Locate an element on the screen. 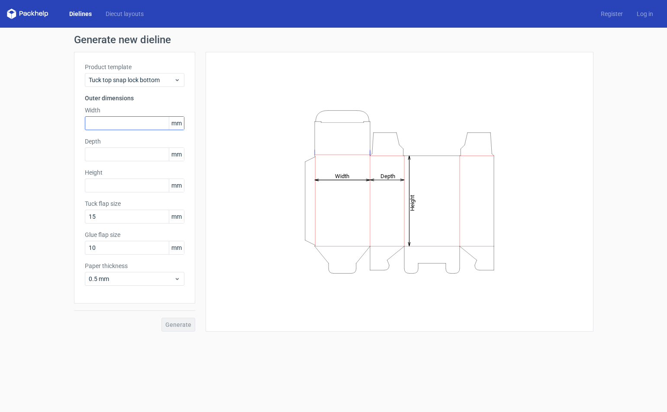 The height and width of the screenshot is (412, 667). label: Paper thickness is located at coordinates (135, 266).